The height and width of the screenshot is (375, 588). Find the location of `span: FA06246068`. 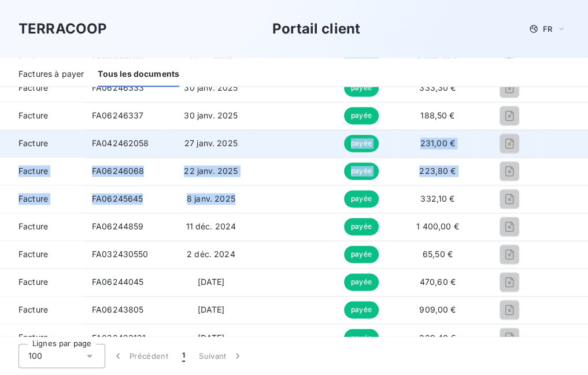

span: FA06246068 is located at coordinates (118, 171).